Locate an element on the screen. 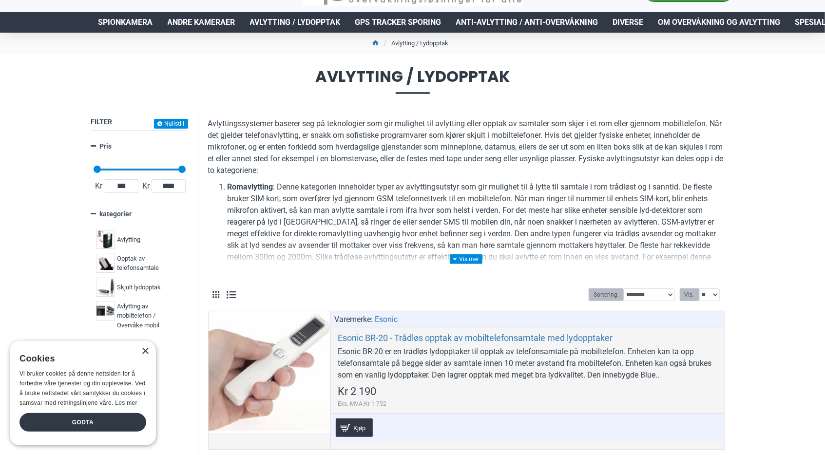 This screenshot has width=825, height=455. a: GPS Tracker Sporing is located at coordinates (398, 22).